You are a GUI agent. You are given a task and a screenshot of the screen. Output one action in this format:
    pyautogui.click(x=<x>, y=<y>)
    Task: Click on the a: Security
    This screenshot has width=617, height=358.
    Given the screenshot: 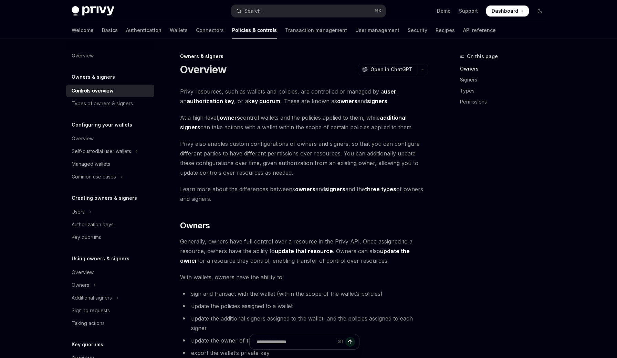 What is the action you would take?
    pyautogui.click(x=417, y=30)
    